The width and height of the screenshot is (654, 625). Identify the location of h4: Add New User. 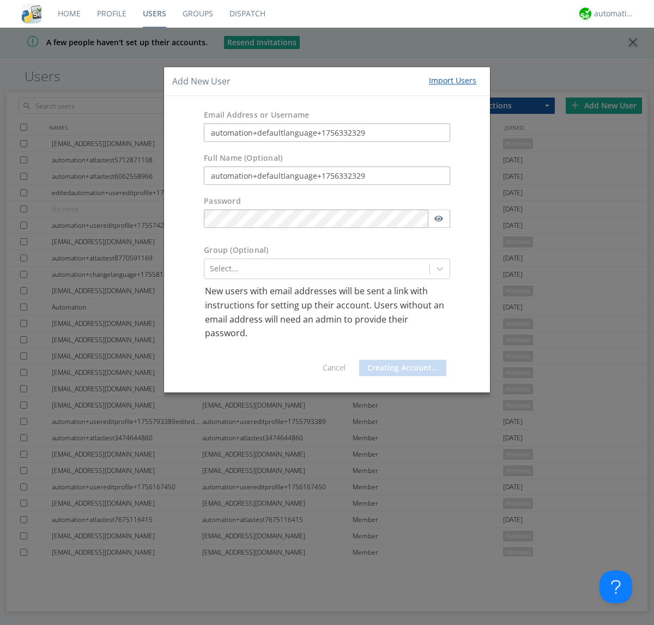
(201, 81).